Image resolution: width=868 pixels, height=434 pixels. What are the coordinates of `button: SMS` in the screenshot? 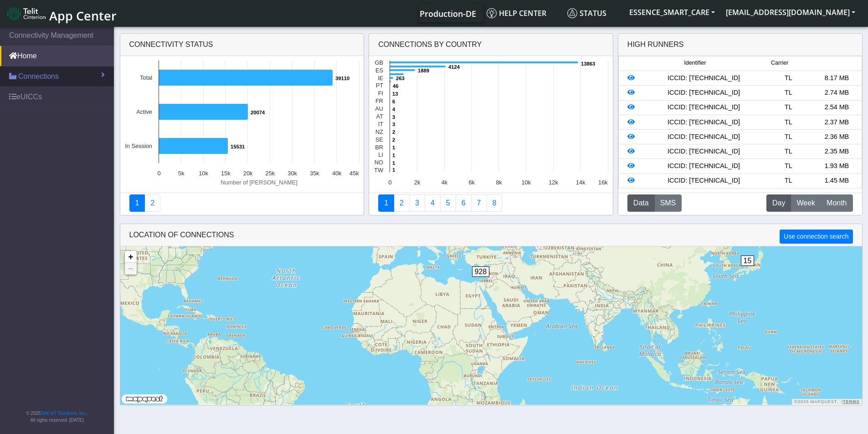 It's located at (668, 203).